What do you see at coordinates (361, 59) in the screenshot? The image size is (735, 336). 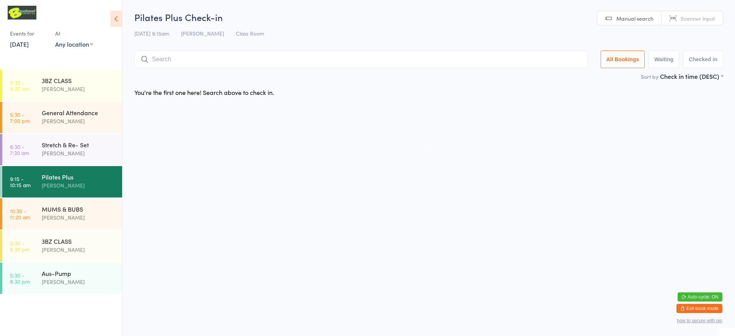 I see `input: Search` at bounding box center [361, 59].